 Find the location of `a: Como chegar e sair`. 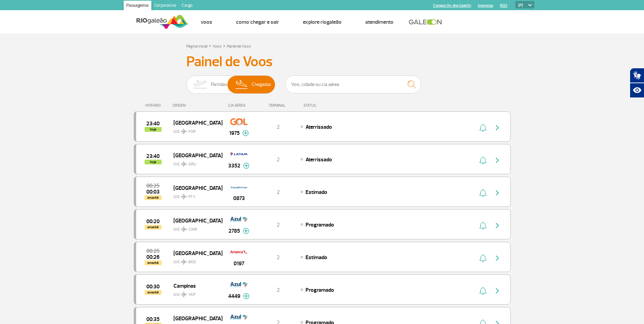

a: Como chegar e sair is located at coordinates (258, 22).